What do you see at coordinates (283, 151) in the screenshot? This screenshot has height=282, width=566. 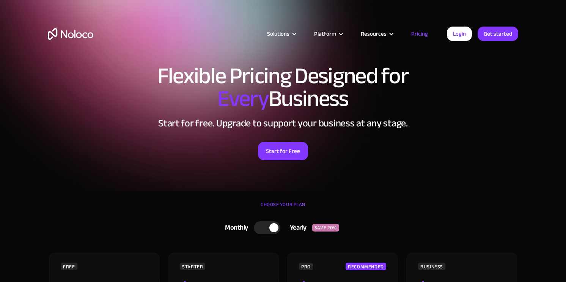 I see `a: Start for Free` at bounding box center [283, 151].